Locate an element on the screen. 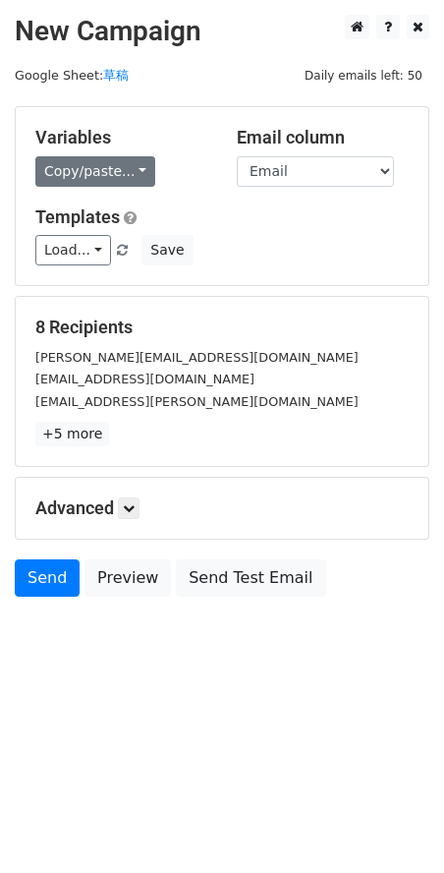 The width and height of the screenshot is (444, 873). h5: Variables is located at coordinates (121, 138).